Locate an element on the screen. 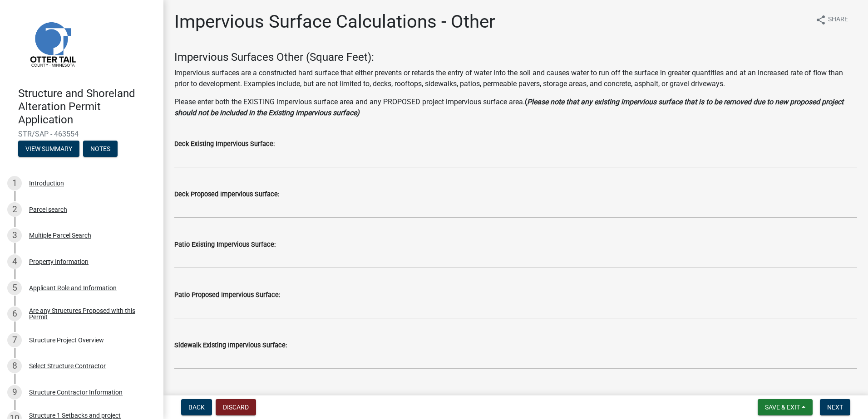 This screenshot has width=868, height=419. label: Deck Existing Impervious Surface: is located at coordinates (224, 144).